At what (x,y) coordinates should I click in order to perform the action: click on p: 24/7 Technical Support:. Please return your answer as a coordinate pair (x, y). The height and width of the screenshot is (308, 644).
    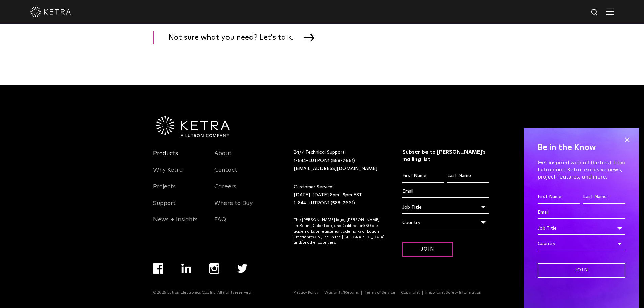
    Looking at the image, I should click on (339, 161).